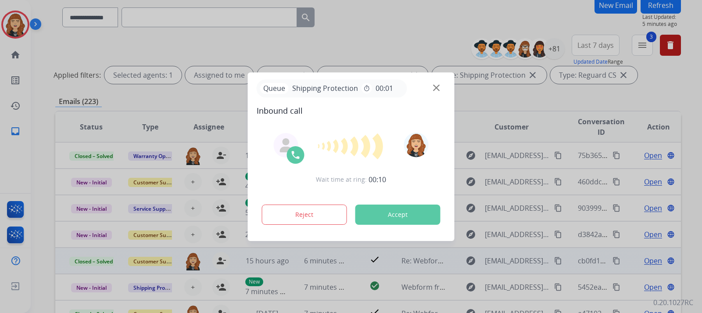  I want to click on img: call-icon, so click(296, 155).